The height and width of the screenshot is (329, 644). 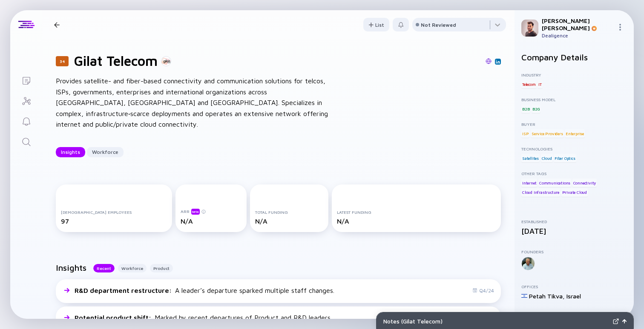 I want to click on a: Reminders, so click(x=26, y=121).